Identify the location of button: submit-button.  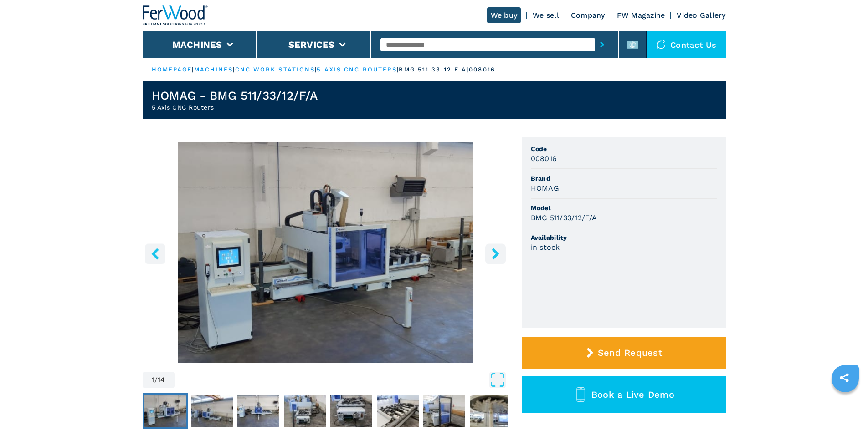
(602, 45).